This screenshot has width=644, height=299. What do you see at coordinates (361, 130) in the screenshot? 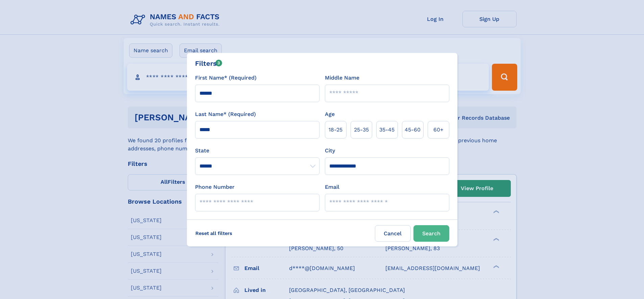
I see `span: 25‑35` at bounding box center [361, 130].